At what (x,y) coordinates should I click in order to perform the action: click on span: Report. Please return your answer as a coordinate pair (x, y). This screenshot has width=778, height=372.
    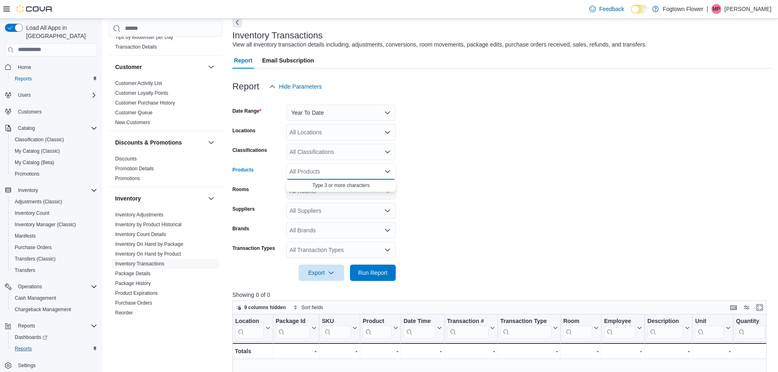
    Looking at the image, I should click on (243, 60).